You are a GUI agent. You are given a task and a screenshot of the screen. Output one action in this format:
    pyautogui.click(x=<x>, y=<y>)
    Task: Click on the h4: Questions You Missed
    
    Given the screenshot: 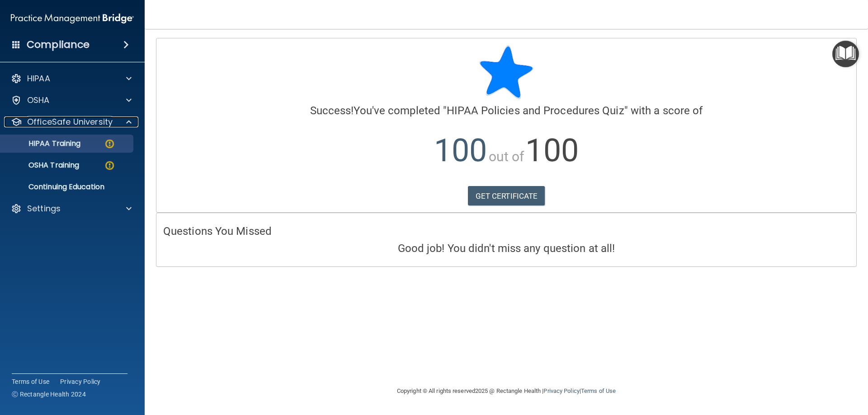 What is the action you would take?
    pyautogui.click(x=506, y=232)
    